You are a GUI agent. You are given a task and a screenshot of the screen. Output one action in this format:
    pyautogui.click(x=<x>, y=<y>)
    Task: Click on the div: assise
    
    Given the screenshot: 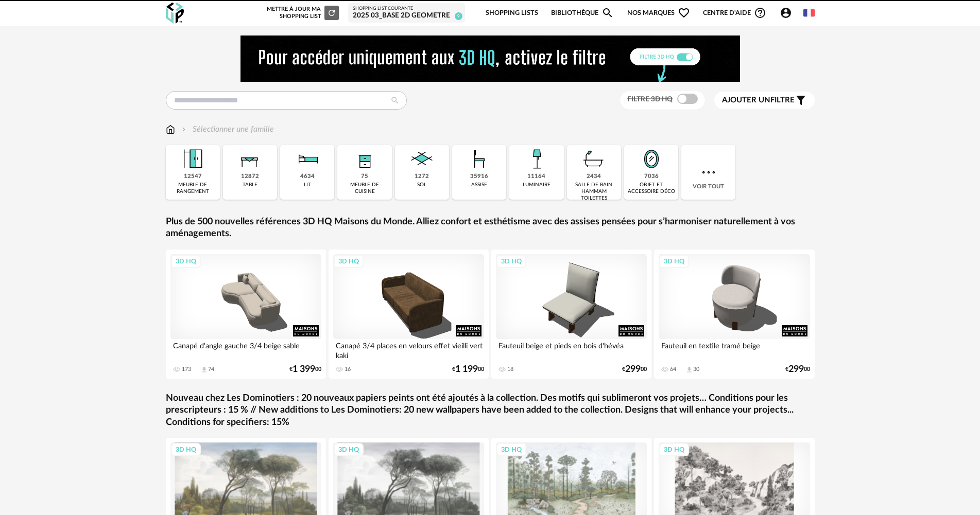 What is the action you would take?
    pyautogui.click(x=479, y=185)
    